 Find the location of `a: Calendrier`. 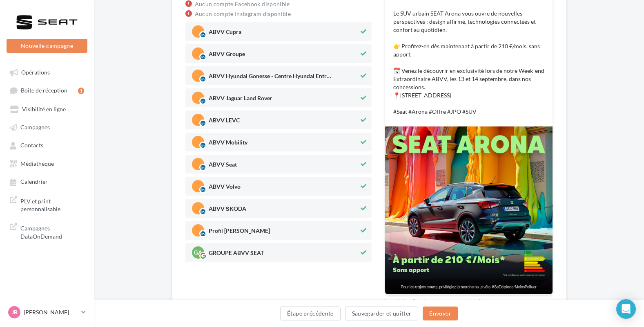

a: Calendrier is located at coordinates (47, 181).